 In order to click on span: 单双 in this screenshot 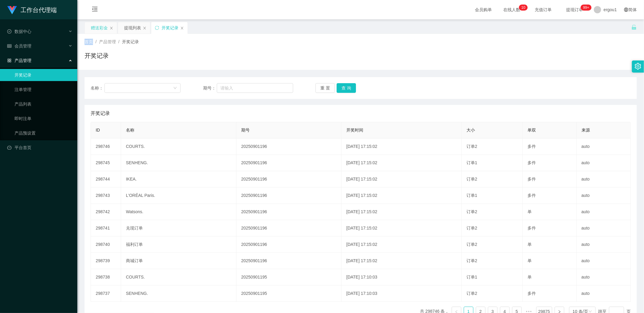, I will do `click(532, 130)`.